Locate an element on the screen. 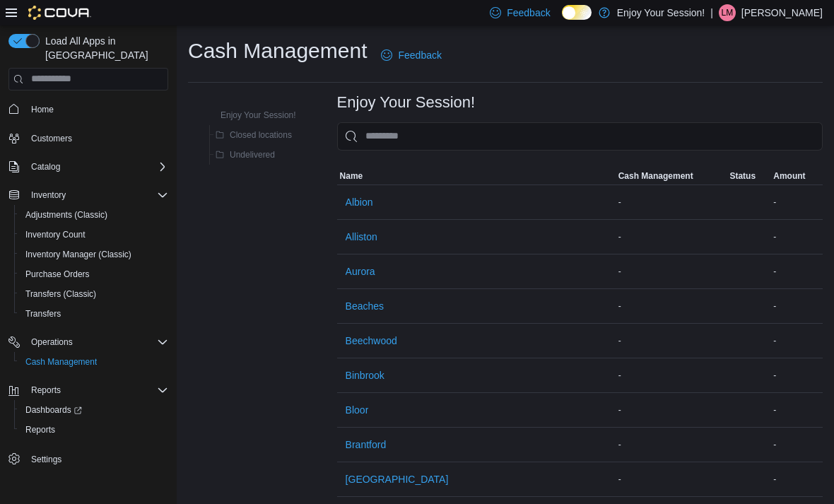 This screenshot has height=504, width=834. a: Transfers is located at coordinates (43, 313).